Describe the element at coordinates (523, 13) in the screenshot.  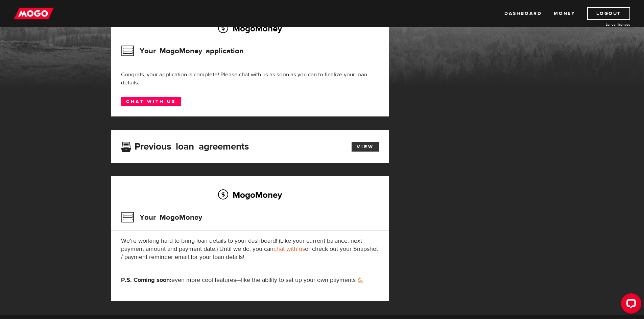
I see `a: Dashboard` at that location.